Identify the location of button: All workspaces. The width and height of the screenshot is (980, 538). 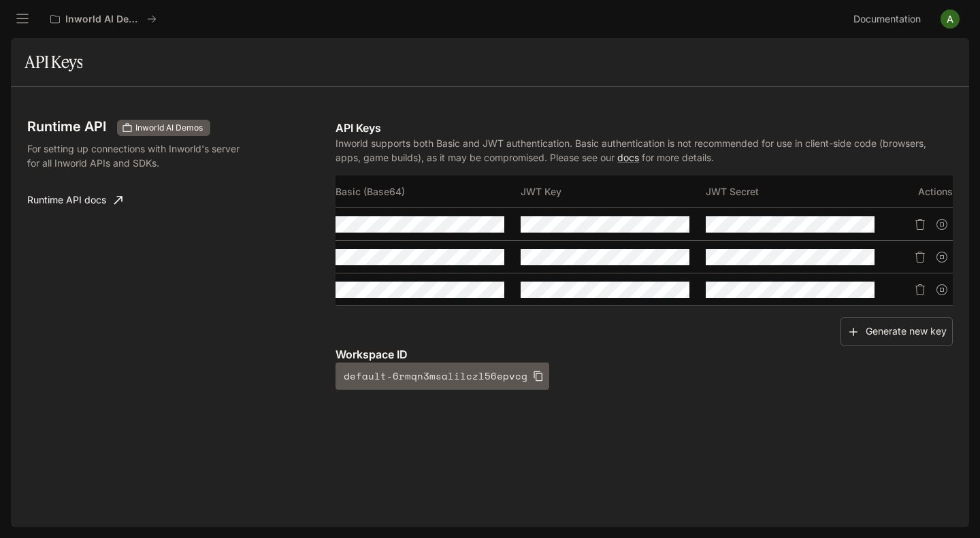
(104, 19).